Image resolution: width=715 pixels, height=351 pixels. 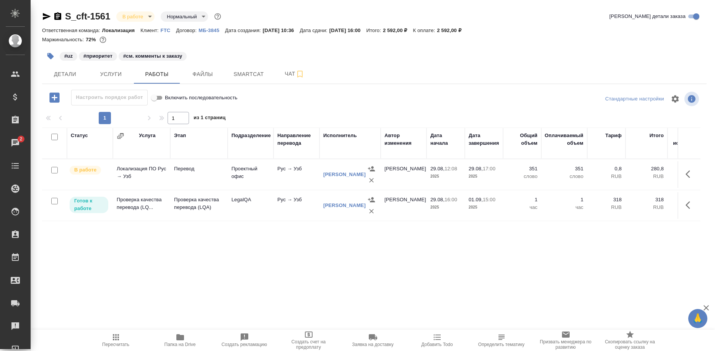 I want to click on span: 2, so click(x=21, y=139).